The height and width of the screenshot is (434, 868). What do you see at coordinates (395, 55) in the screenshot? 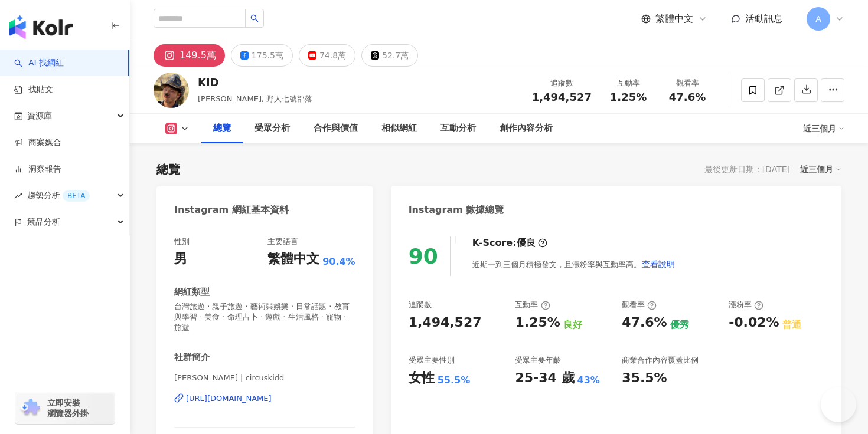
I see `div: 52.7萬` at bounding box center [395, 55].